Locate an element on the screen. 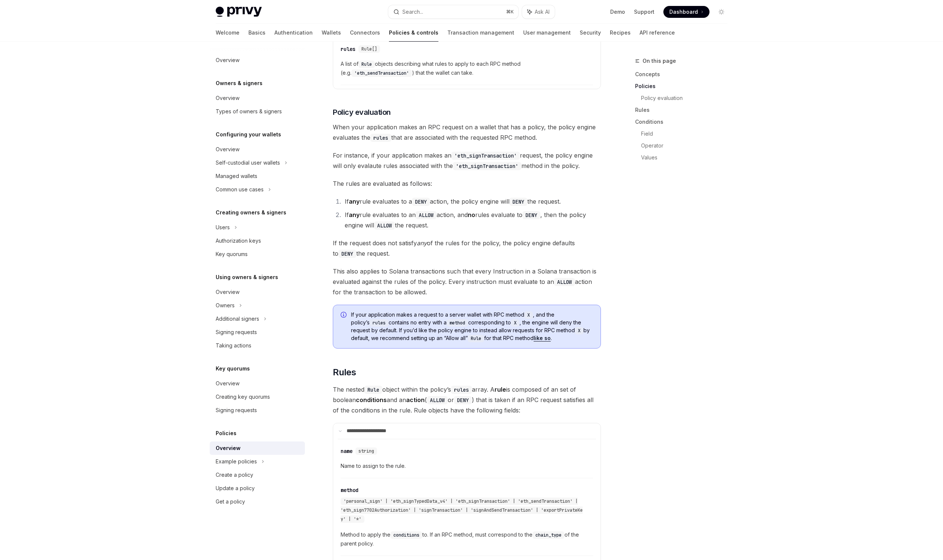  span: ⌘ K is located at coordinates (510, 12).